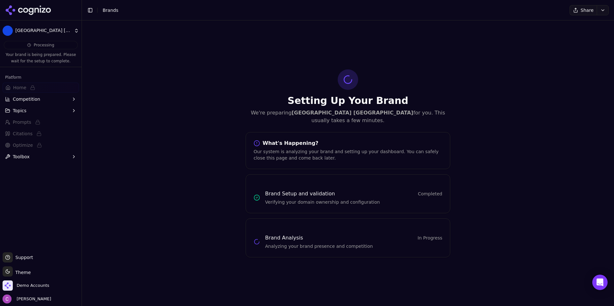 Image resolution: width=614 pixels, height=306 pixels. Describe the element at coordinates (23, 134) in the screenshot. I see `span: Citations` at that location.